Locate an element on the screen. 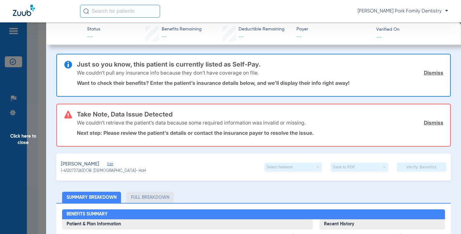 The height and width of the screenshot is (234, 461). span: Benefits Remaining is located at coordinates (181, 29).